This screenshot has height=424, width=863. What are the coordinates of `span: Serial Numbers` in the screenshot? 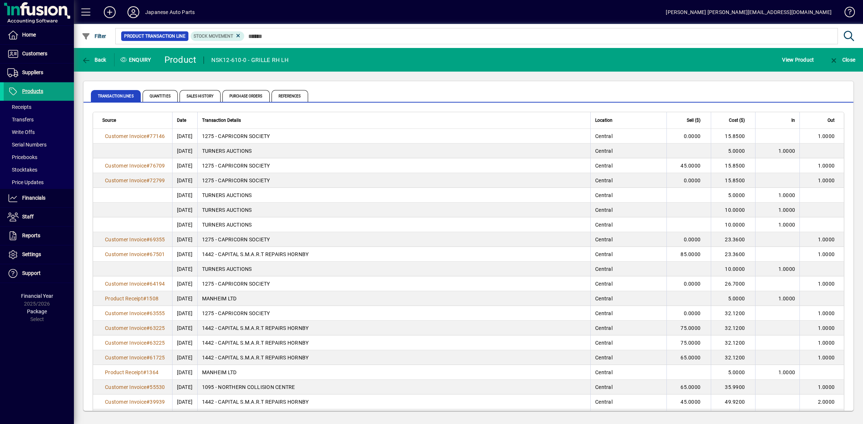 It's located at (27, 145).